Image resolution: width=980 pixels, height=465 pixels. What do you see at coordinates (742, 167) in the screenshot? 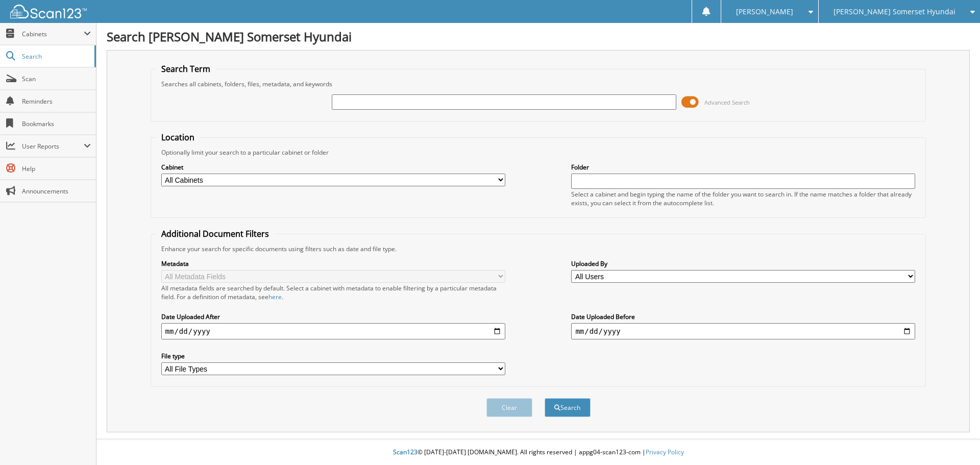
I see `label: Folder` at bounding box center [742, 167].